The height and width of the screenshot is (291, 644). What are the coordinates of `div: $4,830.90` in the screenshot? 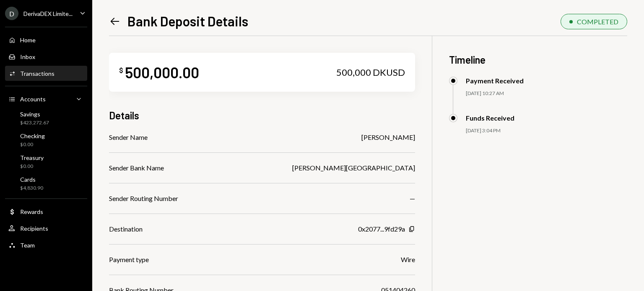 It's located at (31, 188).